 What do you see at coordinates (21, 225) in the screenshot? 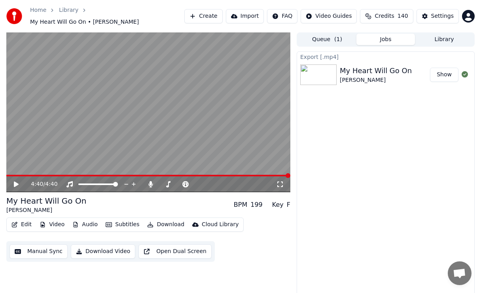
I see `button: Edit` at bounding box center [21, 225].